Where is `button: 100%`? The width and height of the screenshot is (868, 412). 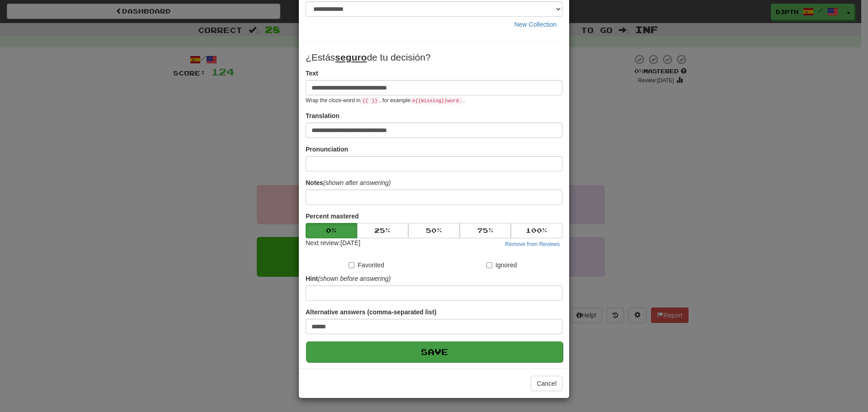 button: 100% is located at coordinates (536, 231).